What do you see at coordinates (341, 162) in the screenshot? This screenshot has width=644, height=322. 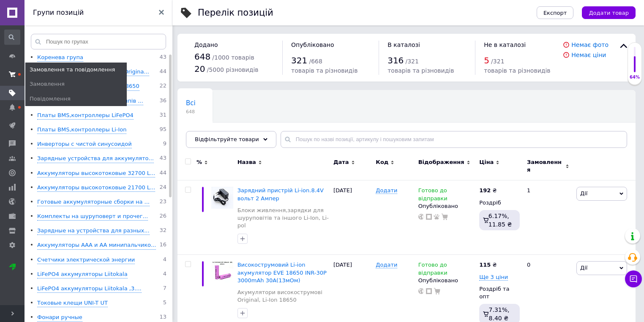 I see `span: Дата` at bounding box center [341, 162].